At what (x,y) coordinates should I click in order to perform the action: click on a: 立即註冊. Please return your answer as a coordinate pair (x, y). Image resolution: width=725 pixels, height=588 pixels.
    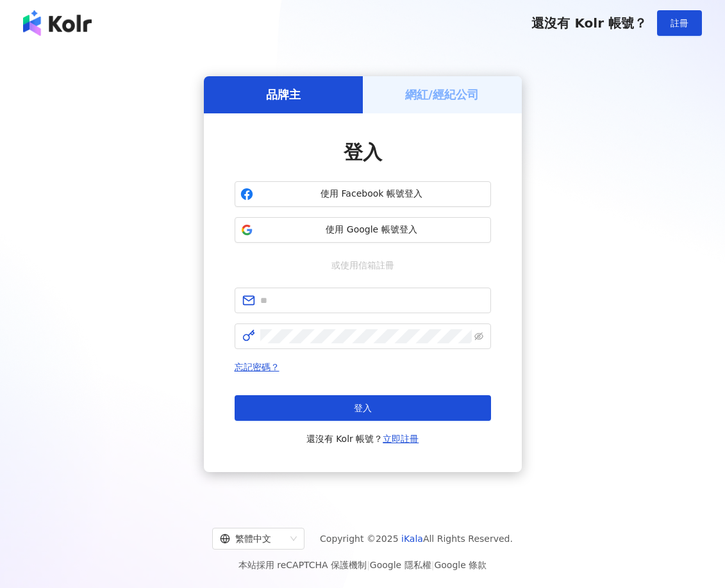
    Looking at the image, I should click on (401, 439).